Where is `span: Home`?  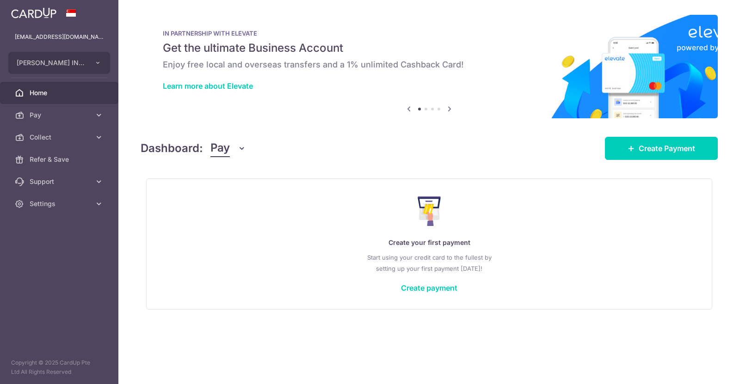 span: Home is located at coordinates (60, 93).